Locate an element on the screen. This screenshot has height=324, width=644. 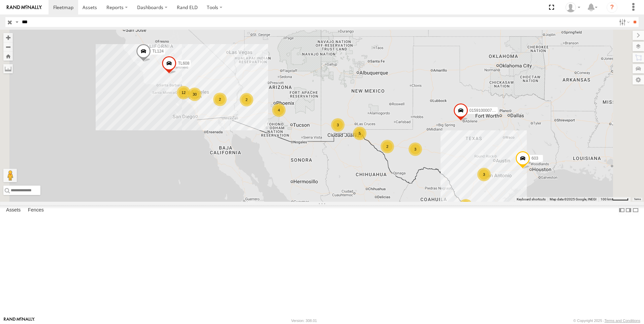
span: 100 km is located at coordinates (606, 199).